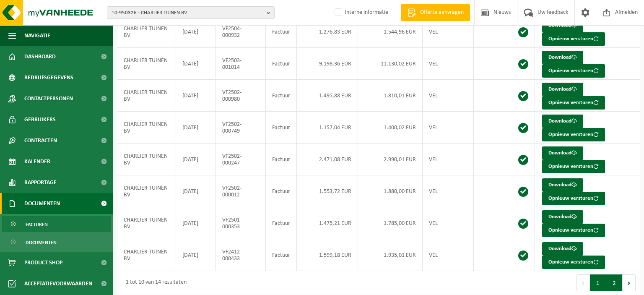  I want to click on button: 2, so click(614, 283).